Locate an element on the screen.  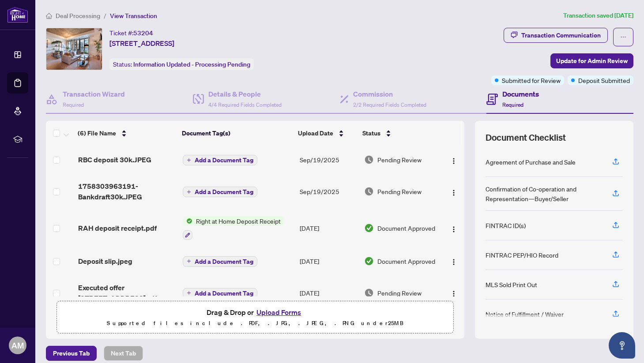
th: (6) File Name is located at coordinates (126, 133).